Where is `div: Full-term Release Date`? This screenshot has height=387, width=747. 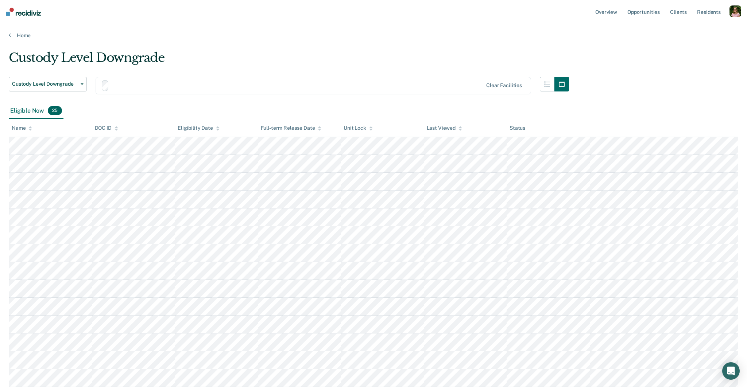 div: Full-term Release Date is located at coordinates (291, 128).